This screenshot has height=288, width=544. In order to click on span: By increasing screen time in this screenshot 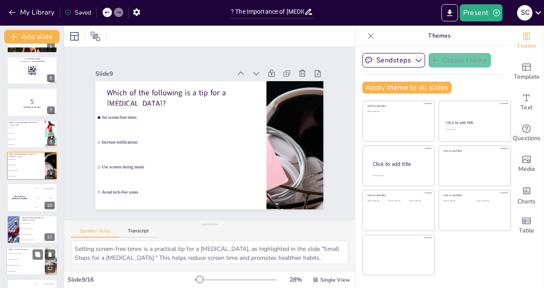, I will do `click(39, 223)`.